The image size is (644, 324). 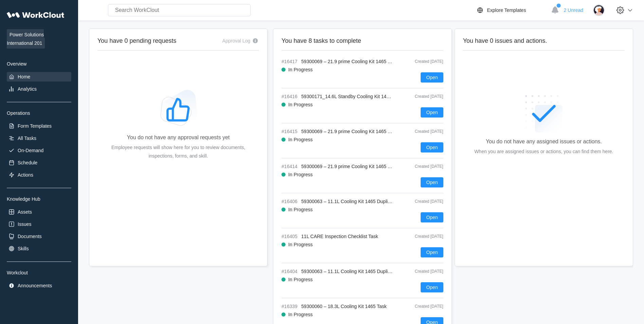 What do you see at coordinates (24, 224) in the screenshot?
I see `div: Issues` at bounding box center [24, 224].